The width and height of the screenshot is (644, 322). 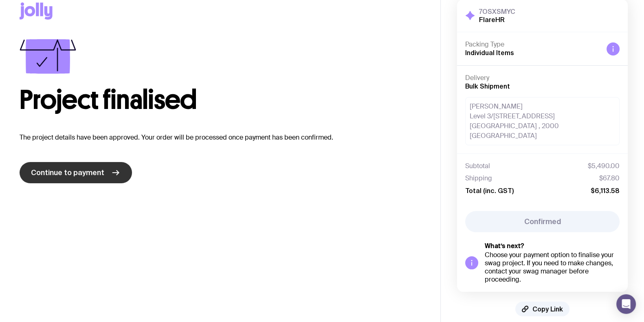 What do you see at coordinates (605, 191) in the screenshot?
I see `span: $6,113.58` at bounding box center [605, 191].